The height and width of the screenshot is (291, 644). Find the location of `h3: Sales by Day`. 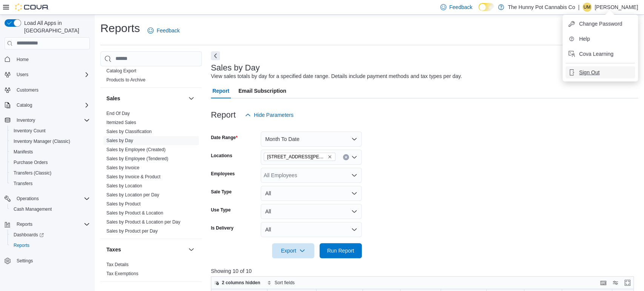

h3: Sales by Day is located at coordinates (235, 68).